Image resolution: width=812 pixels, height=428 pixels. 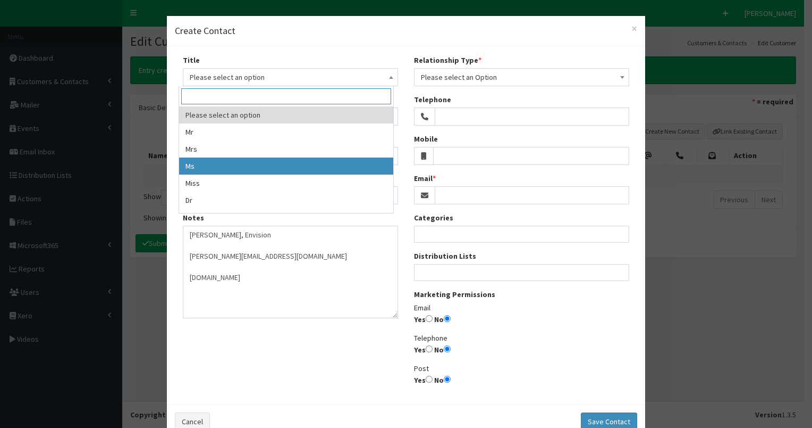 I want to click on li: Please select an option, so click(x=286, y=115).